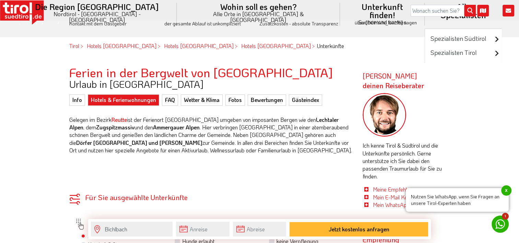 Image resolution: width=519 pixels, height=243 pixels. What do you see at coordinates (443, 11) in the screenshot?
I see `input: Wonach suchen Sie?` at bounding box center [443, 11].